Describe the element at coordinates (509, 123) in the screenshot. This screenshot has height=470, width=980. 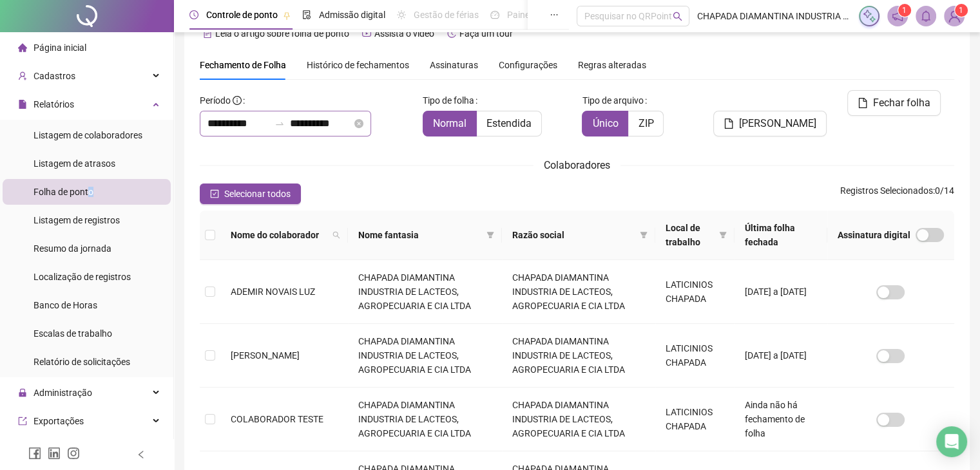
I see `span: Estendida` at that location.